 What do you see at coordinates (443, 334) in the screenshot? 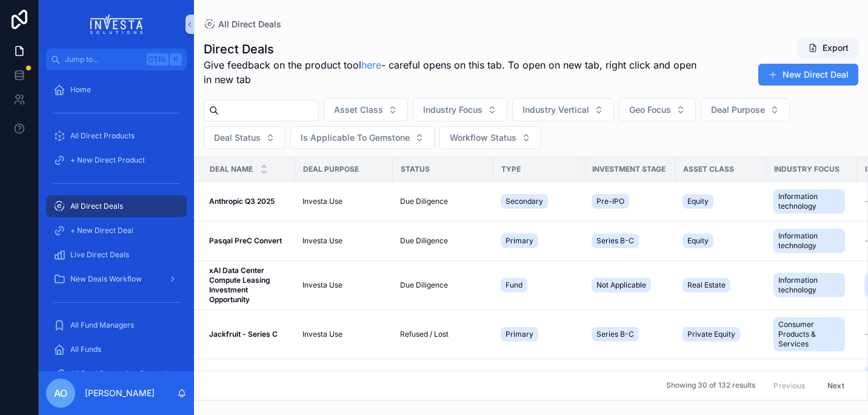
I see `a: Refused / Lost` at bounding box center [443, 334].